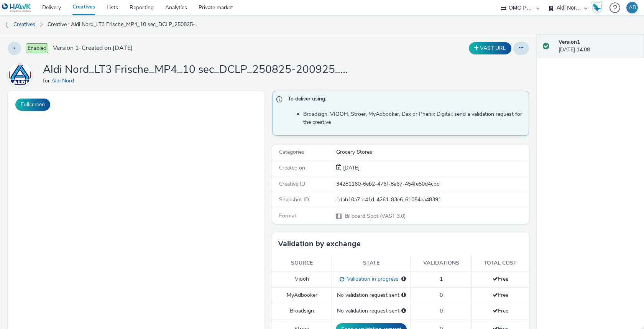 The height and width of the screenshot is (329, 644). What do you see at coordinates (632, 8) in the screenshot?
I see `div: AB` at bounding box center [632, 8].